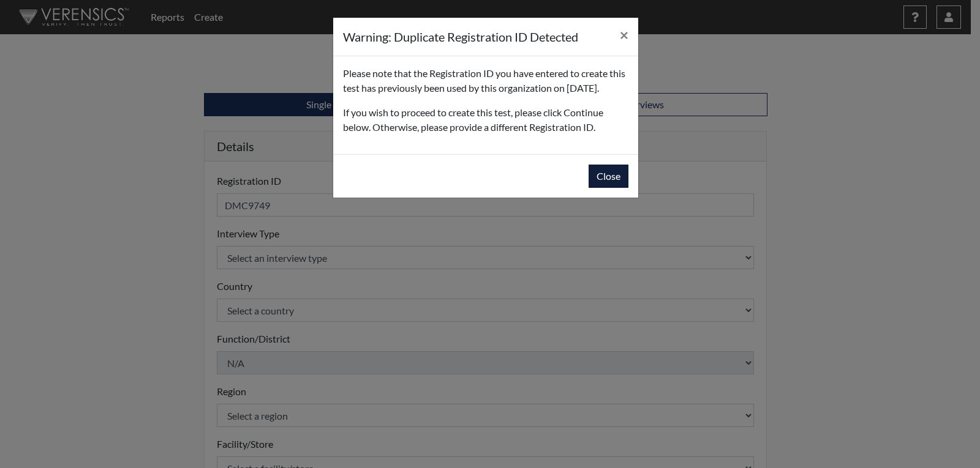 The height and width of the screenshot is (468, 980). I want to click on p: If you wish to proceed to create this test, please click Continue below. Otherwise, please provid..., so click(486, 120).